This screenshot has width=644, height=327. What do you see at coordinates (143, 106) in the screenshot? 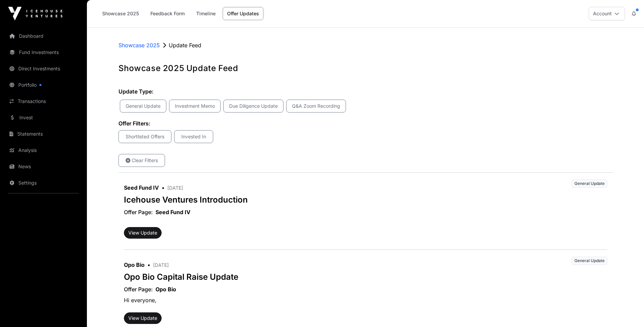
I see `button: General Update` at bounding box center [143, 106].